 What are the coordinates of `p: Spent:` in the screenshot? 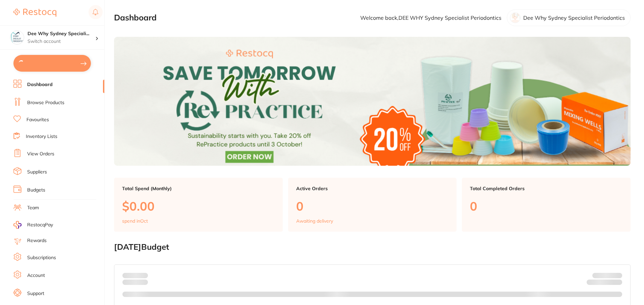 It's located at (135, 276).